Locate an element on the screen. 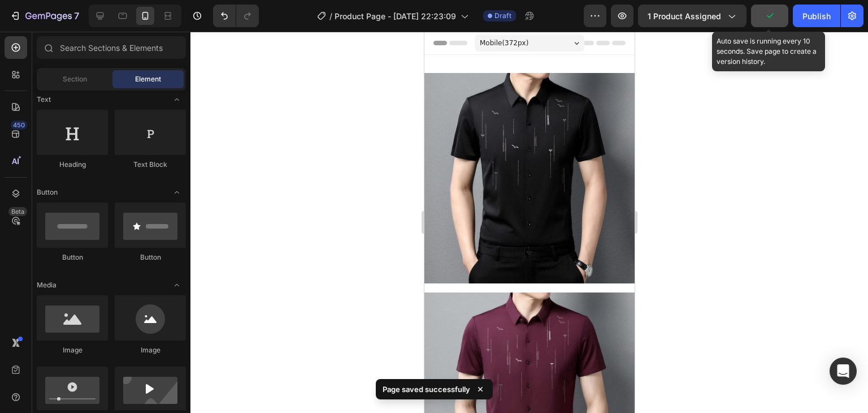 Image resolution: width=868 pixels, height=413 pixels. input: Search Sections & Elements is located at coordinates (111, 47).